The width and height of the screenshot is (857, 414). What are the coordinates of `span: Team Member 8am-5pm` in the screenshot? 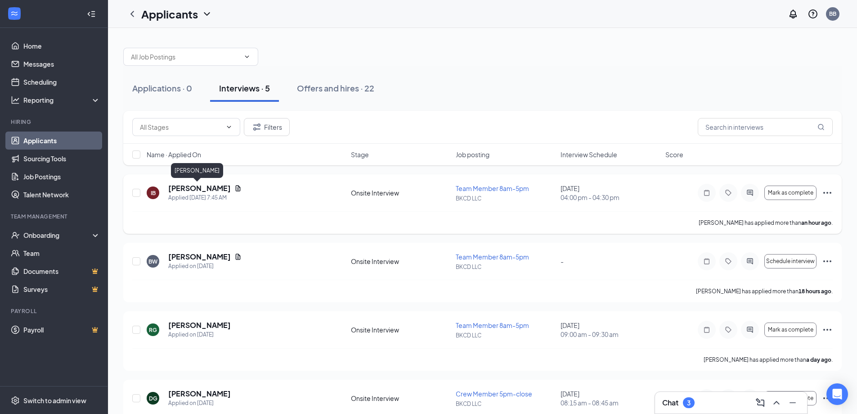 It's located at (492, 257).